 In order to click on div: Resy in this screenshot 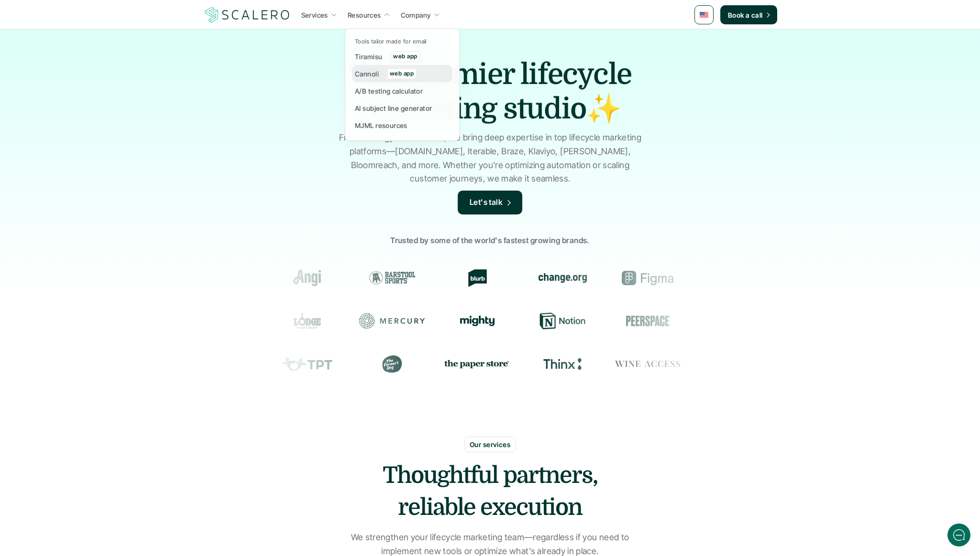, I will do `click(732, 321)`.